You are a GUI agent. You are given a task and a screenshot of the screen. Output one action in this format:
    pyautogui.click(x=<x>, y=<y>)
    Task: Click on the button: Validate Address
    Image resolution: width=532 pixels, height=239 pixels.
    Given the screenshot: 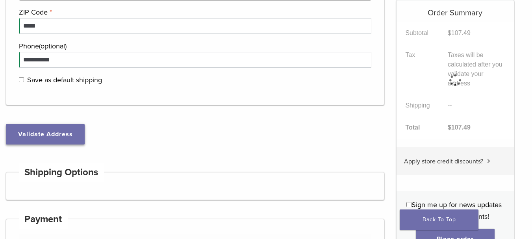 What is the action you would take?
    pyautogui.click(x=45, y=134)
    